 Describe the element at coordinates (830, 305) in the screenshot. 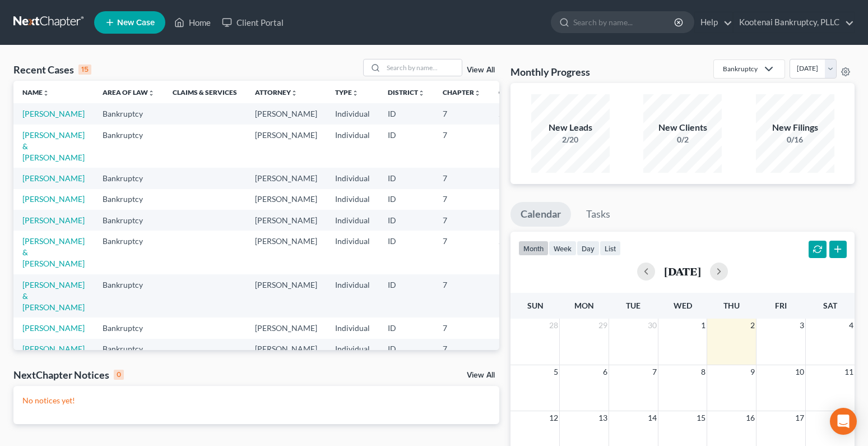

I see `span: Sat` at that location.